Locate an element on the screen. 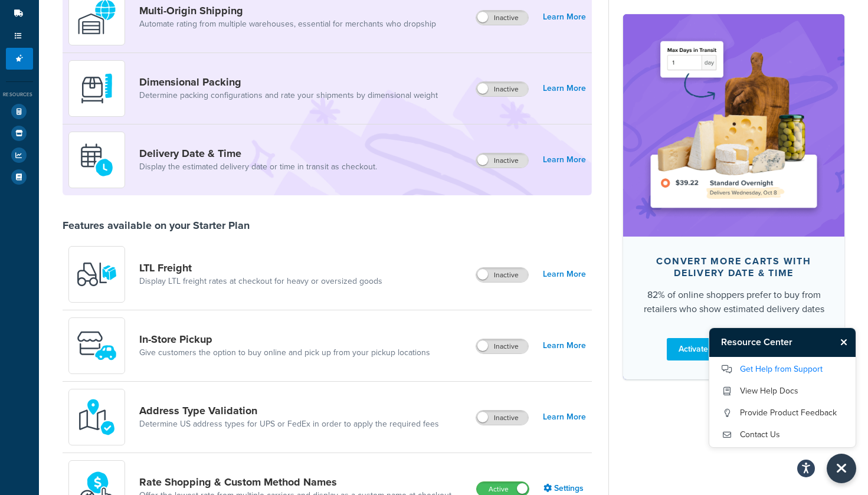 The width and height of the screenshot is (868, 495). a: Address Type Validation is located at coordinates (289, 411).